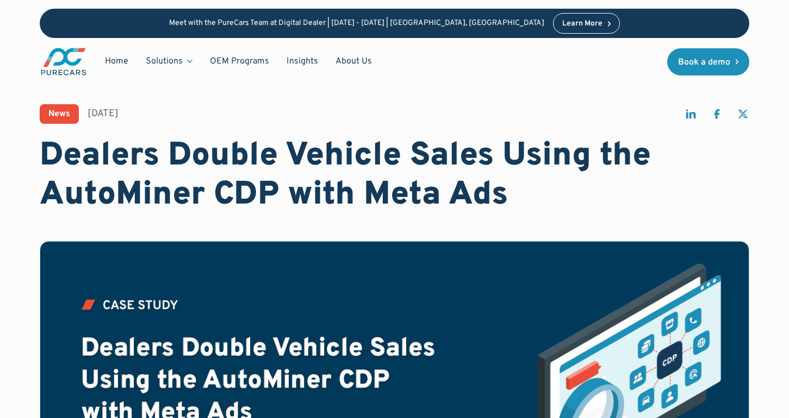  What do you see at coordinates (64, 61) in the screenshot?
I see `a: main` at bounding box center [64, 61].